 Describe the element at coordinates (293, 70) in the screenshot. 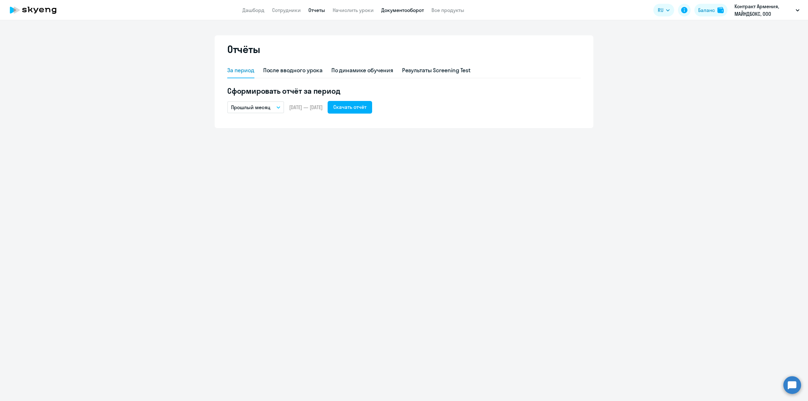

I see `div: После вводного урока` at that location.